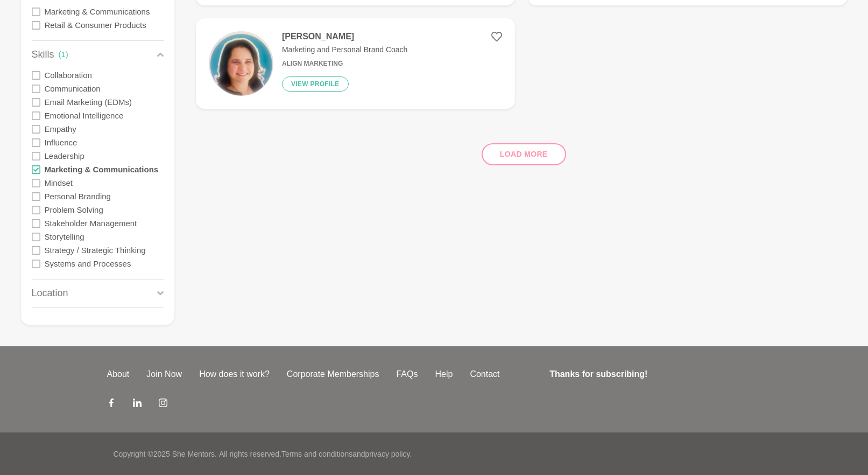 This screenshot has height=475, width=868. I want to click on a: Corporate Memberships, so click(333, 374).